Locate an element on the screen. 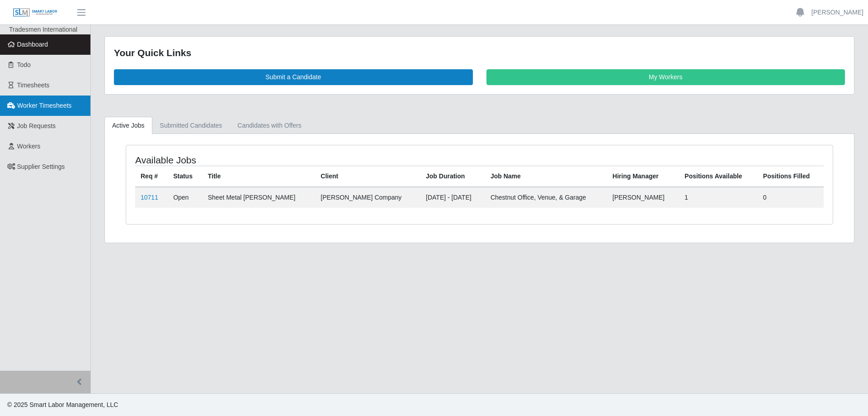 The width and height of the screenshot is (868, 416). a: Submitted Candidates is located at coordinates (191, 125).